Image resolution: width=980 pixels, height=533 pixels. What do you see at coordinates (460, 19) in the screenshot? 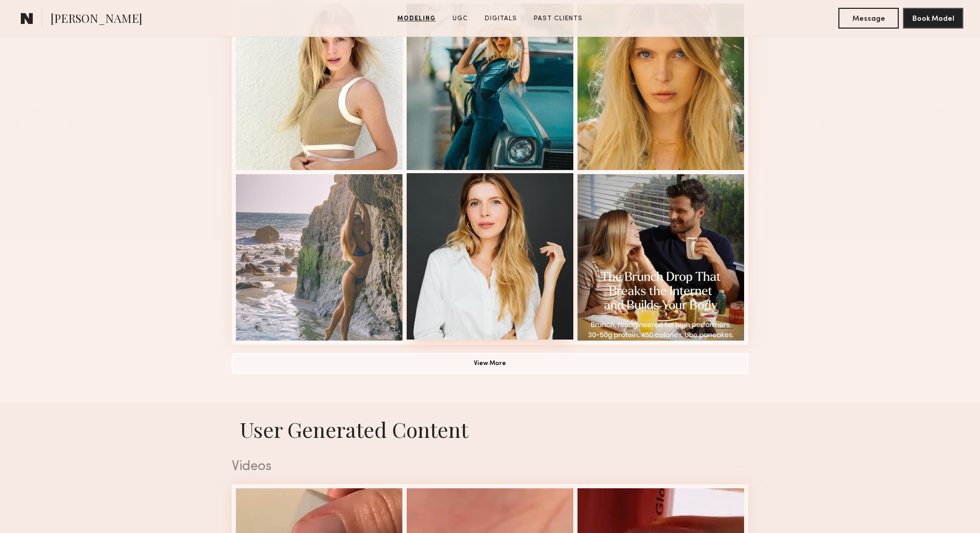
I see `a: UGC` at bounding box center [460, 19].